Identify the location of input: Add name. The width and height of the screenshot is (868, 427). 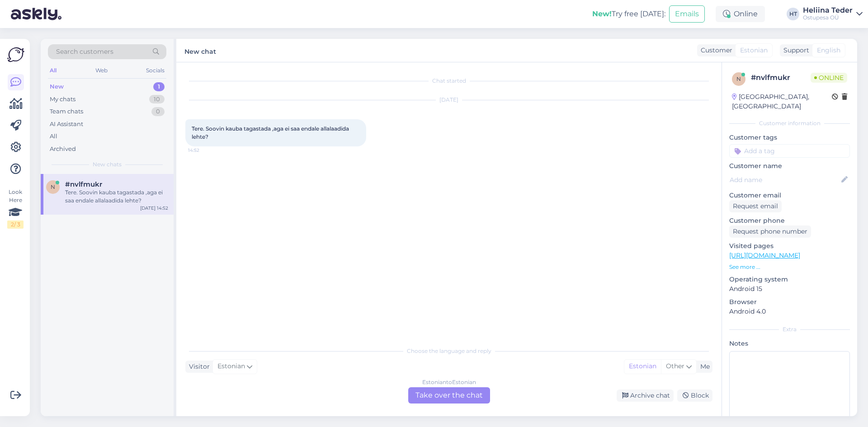
(784, 180).